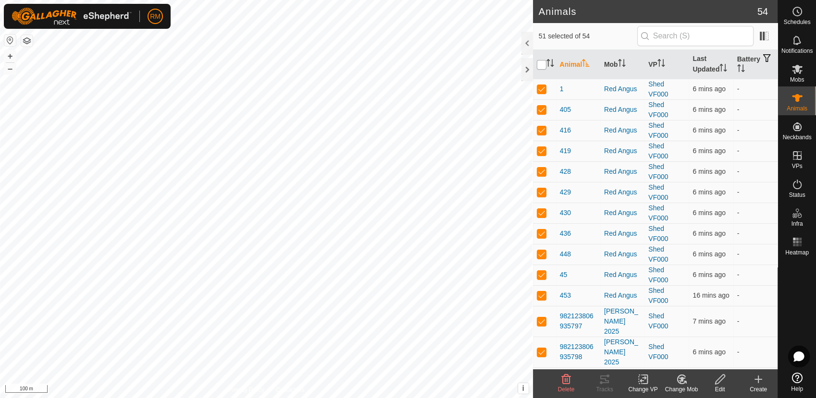 Image resolution: width=816 pixels, height=398 pixels. What do you see at coordinates (565, 213) in the screenshot?
I see `span: 430` at bounding box center [565, 213].